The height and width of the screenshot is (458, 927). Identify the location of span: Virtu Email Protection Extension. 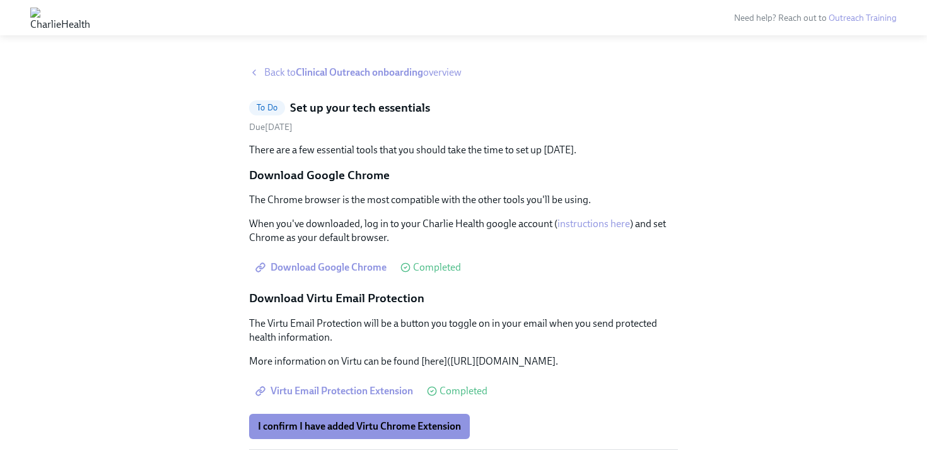
(336, 391).